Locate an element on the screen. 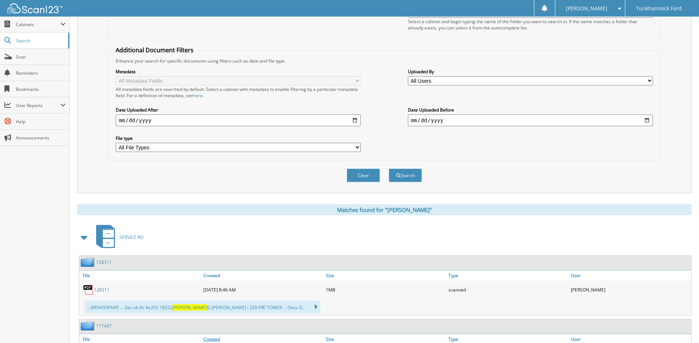 Image resolution: width=699 pixels, height=343 pixels. span: Announcements is located at coordinates (41, 138).